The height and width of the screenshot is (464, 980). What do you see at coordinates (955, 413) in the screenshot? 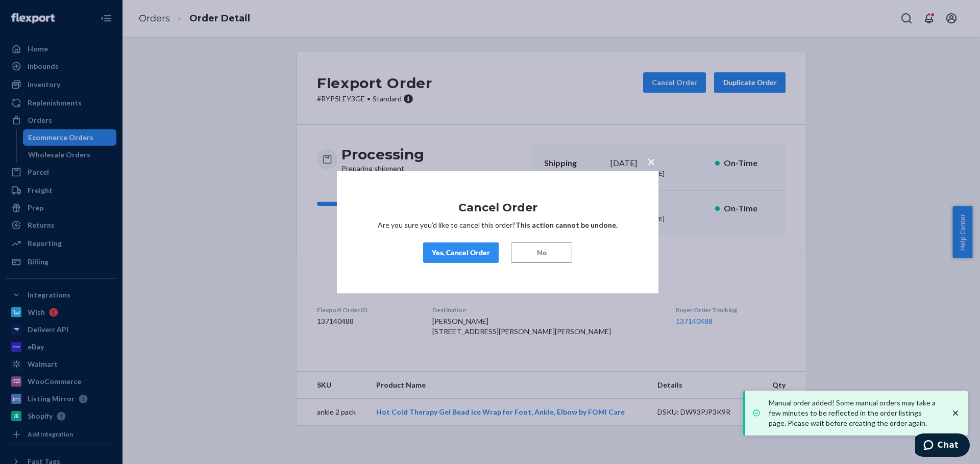
I see `svg: close toast` at bounding box center [955, 413].